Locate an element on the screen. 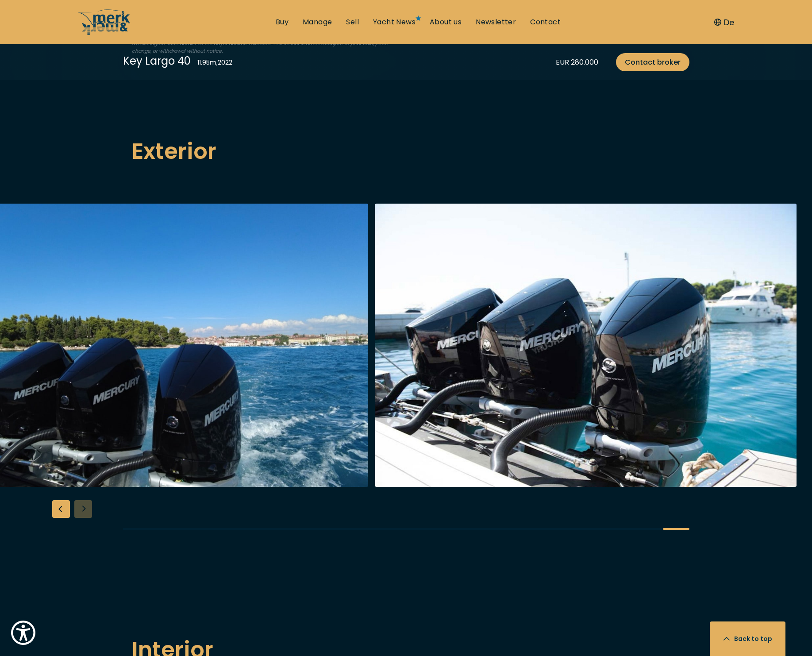  a: Newsletter is located at coordinates (495, 22).